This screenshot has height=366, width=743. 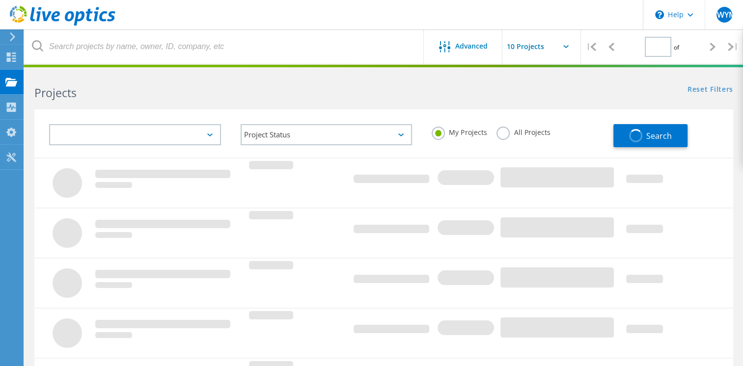 What do you see at coordinates (724, 15) in the screenshot?
I see `span: SWYM` at bounding box center [724, 15].